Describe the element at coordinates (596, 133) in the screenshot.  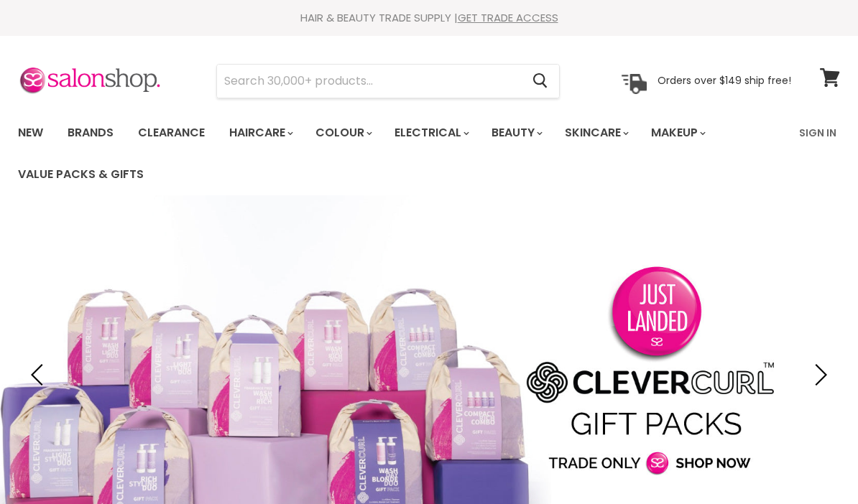
I see `a: Skincare` at that location.